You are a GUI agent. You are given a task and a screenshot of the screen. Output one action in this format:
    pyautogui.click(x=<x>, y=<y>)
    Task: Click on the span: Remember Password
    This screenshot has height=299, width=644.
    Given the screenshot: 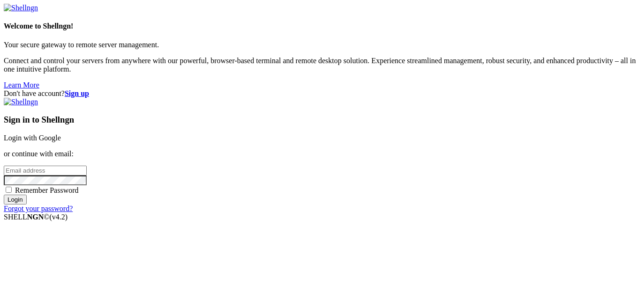 What is the action you would take?
    pyautogui.click(x=47, y=190)
    